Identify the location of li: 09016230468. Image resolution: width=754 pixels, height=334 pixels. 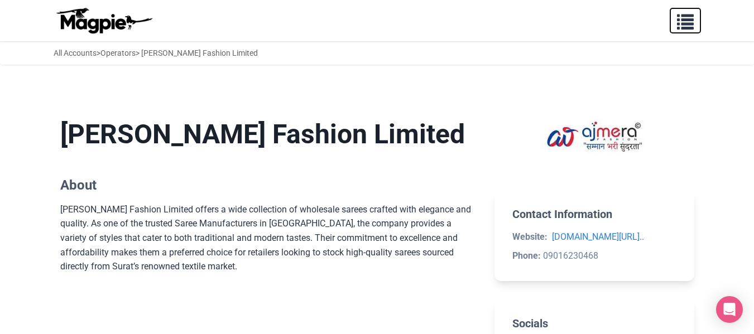
(594, 256).